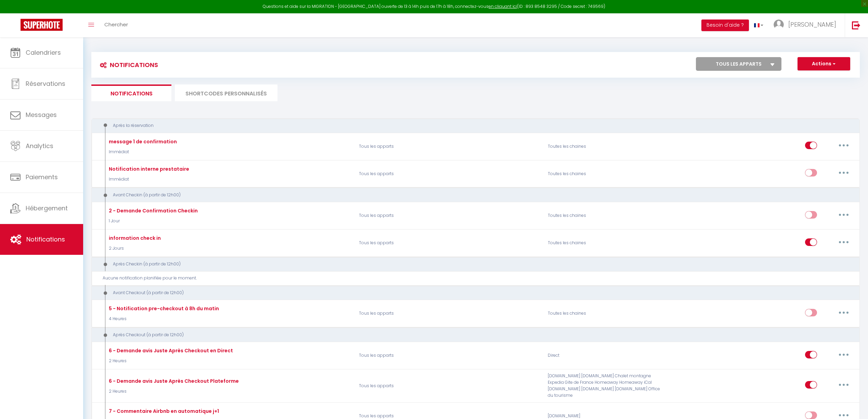  What do you see at coordinates (152, 211) in the screenshot?
I see `div: 2 - Demande Confirmation Checkin` at bounding box center [152, 211].